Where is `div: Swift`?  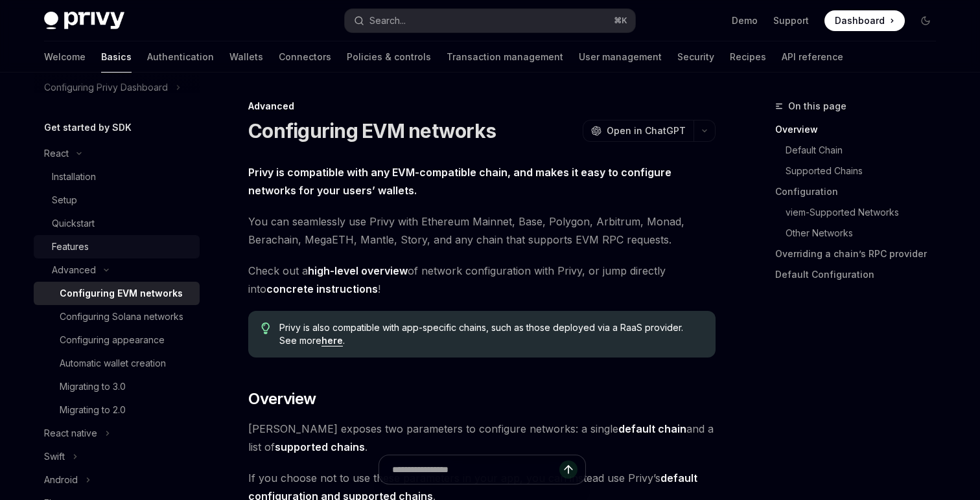 div: Swift is located at coordinates (54, 457).